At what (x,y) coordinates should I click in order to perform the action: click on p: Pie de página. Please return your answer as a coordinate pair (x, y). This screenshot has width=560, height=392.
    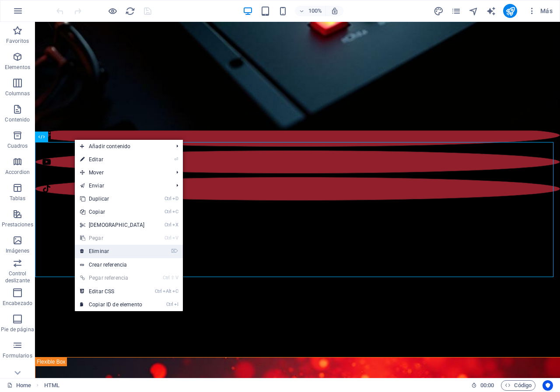
    Looking at the image, I should click on (17, 330).